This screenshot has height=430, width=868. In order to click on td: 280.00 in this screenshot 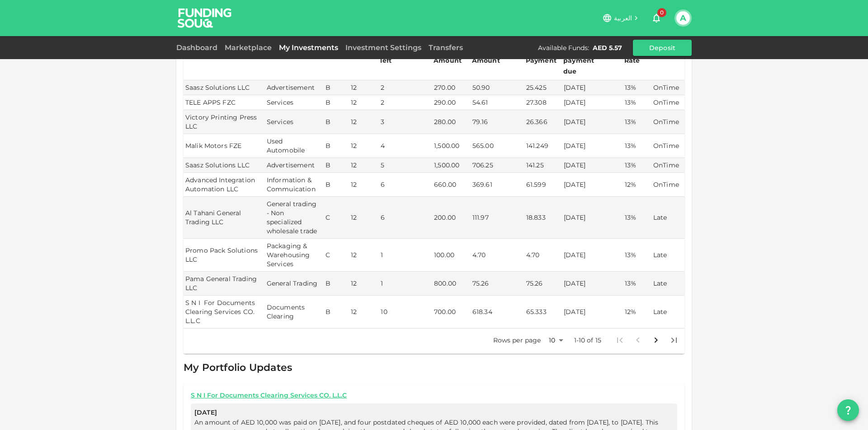, I will do `click(451, 122)`.